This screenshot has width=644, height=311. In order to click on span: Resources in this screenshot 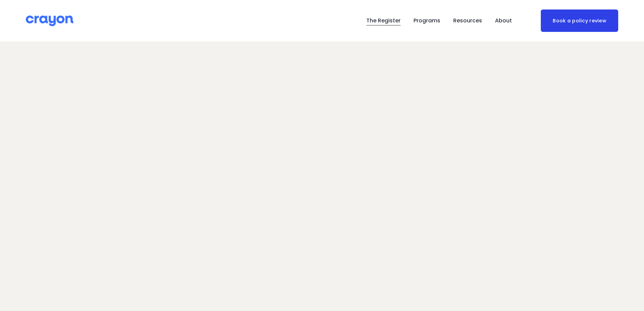, I will do `click(467, 20)`.